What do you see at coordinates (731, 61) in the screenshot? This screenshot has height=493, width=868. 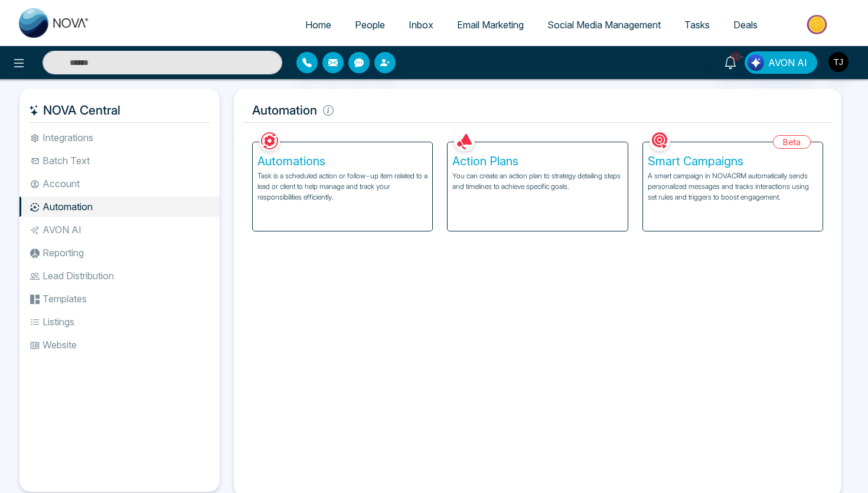 I see `a: 10+` at bounding box center [731, 61].